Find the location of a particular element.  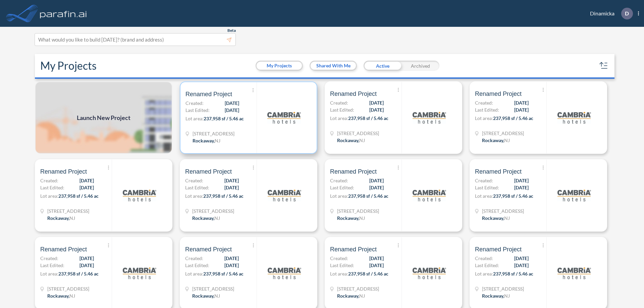

p: D is located at coordinates (627, 13).